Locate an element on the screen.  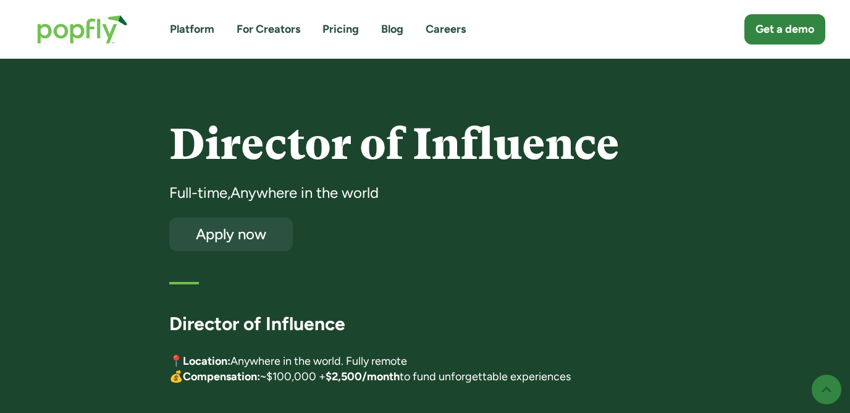
a: Platform is located at coordinates (192, 29).